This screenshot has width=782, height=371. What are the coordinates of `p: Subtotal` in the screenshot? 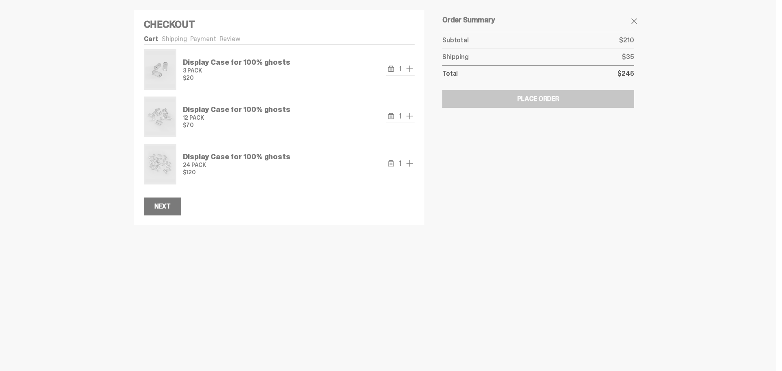 It's located at (455, 40).